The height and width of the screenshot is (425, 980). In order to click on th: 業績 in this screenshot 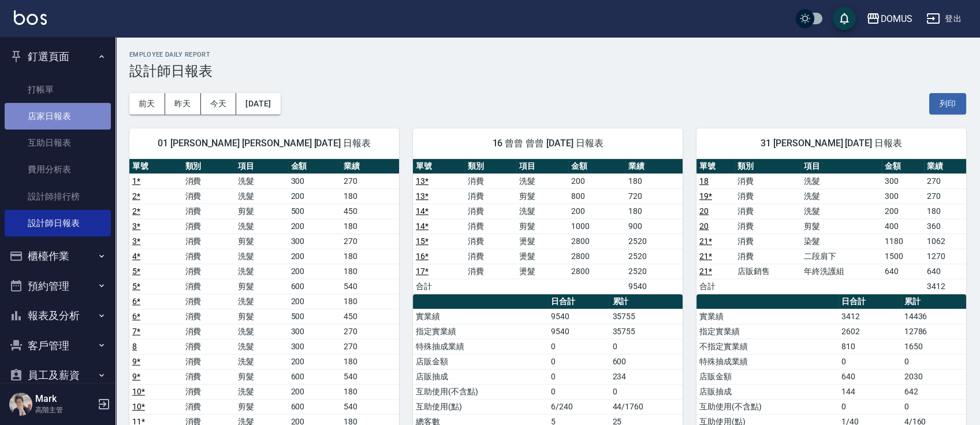, I will do `click(654, 166)`.